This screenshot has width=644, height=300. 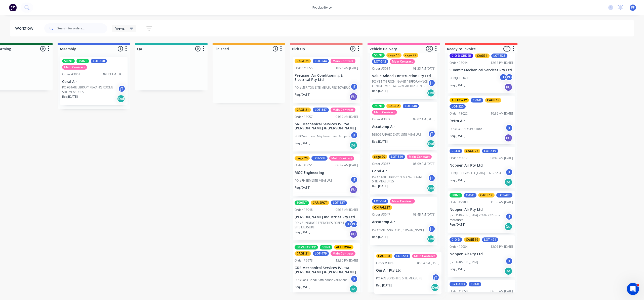 What do you see at coordinates (82, 28) in the screenshot?
I see `input: Search for orders...` at bounding box center [82, 28].